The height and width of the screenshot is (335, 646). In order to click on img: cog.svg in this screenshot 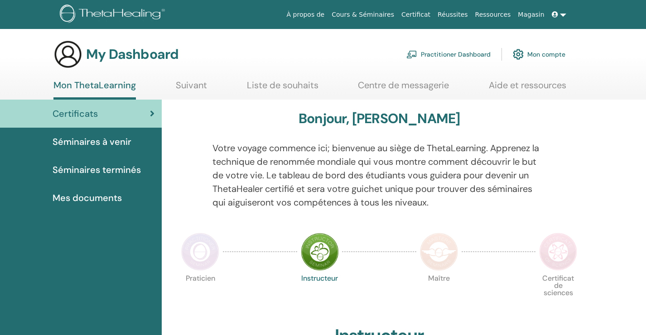, I will do `click(518, 54)`.